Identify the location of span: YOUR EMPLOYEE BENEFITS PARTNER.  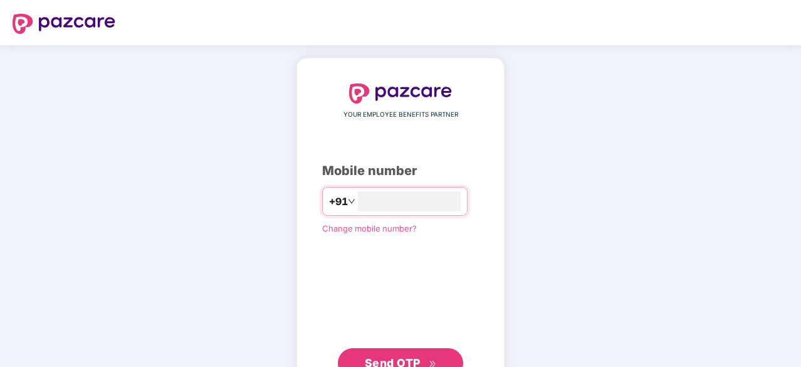
(401, 115).